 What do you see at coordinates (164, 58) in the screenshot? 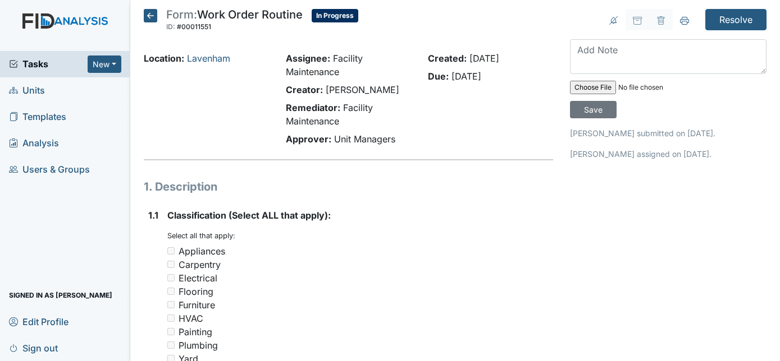
I see `strong: Location:` at bounding box center [164, 58].